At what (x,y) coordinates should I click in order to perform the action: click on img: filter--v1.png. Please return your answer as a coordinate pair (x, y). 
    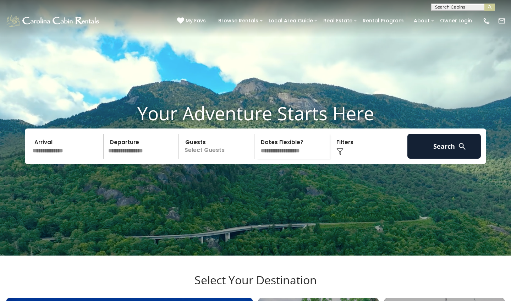
    Looking at the image, I should click on (340, 151).